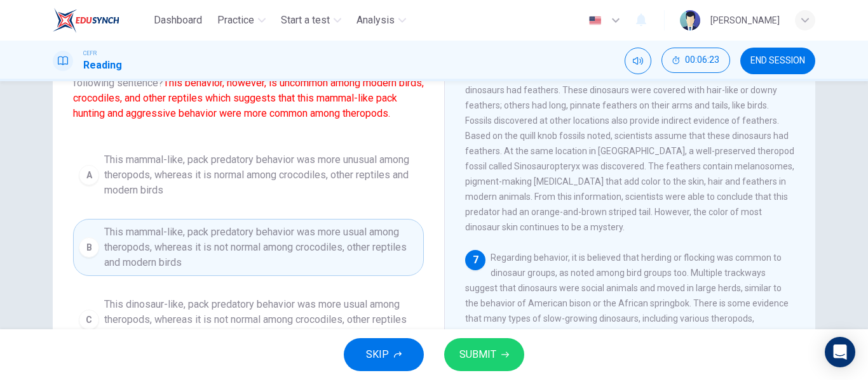  Describe the element at coordinates (100, 20) in the screenshot. I see `a: EduSynch logo` at that location.